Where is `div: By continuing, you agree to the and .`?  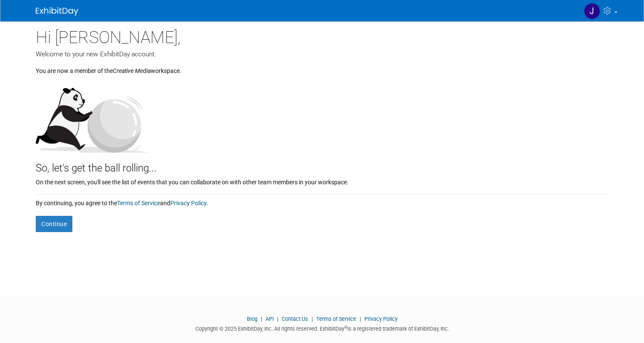 div: By continuing, you agree to the and . is located at coordinates (322, 201).